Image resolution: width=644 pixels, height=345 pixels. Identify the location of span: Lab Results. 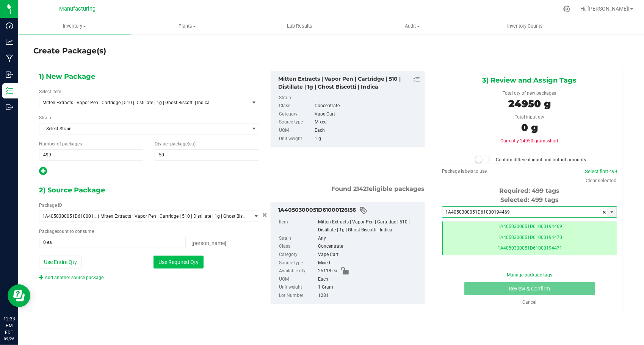
(299, 26).